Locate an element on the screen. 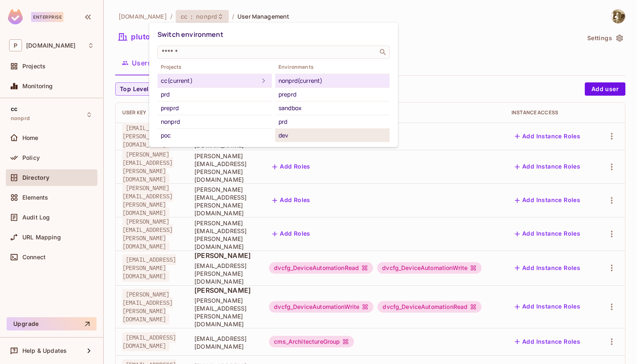 Image resolution: width=637 pixels, height=364 pixels. div: sandbox is located at coordinates (332, 108).